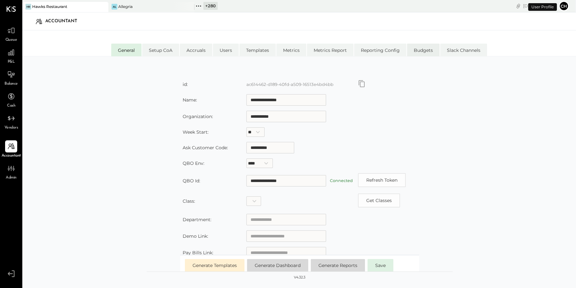 The width and height of the screenshot is (576, 288). I want to click on div: Accountant, so click(64, 21).